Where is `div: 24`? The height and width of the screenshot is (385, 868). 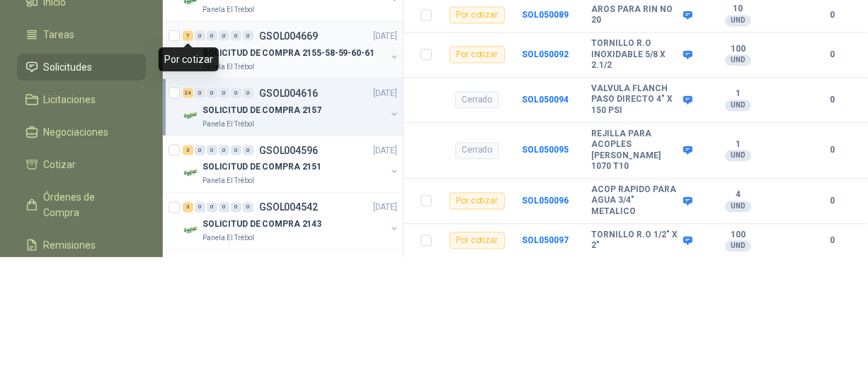
div: 24 is located at coordinates (187, 93).